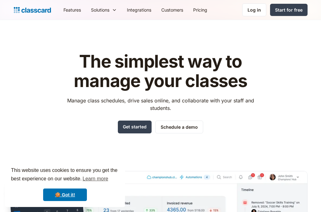 Image resolution: width=321 pixels, height=212 pixels. What do you see at coordinates (289, 10) in the screenshot?
I see `div: Start for free` at bounding box center [289, 10].